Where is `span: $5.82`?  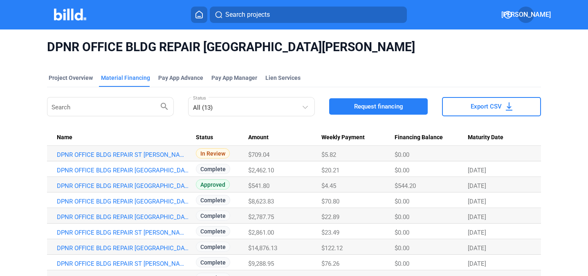
span: $5.82 is located at coordinates (329, 155).